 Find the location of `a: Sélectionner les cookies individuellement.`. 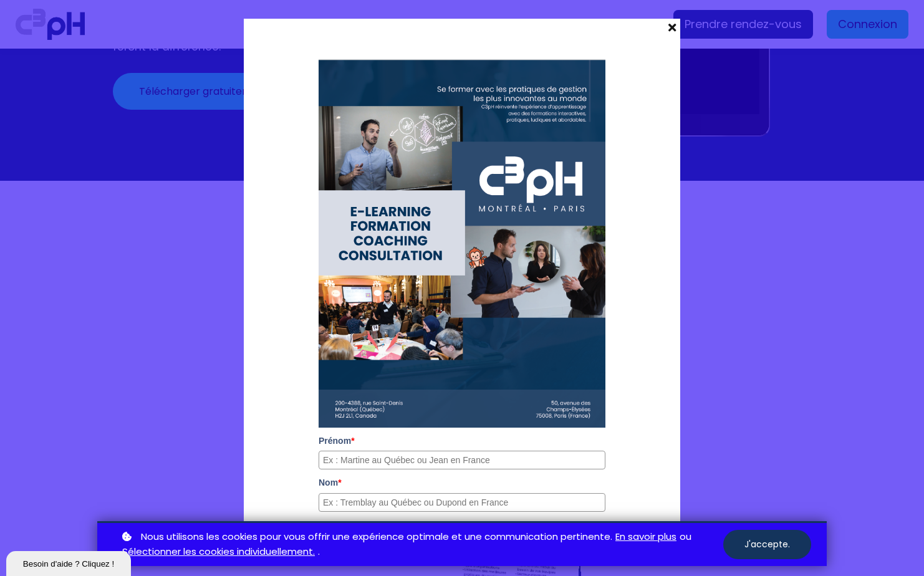

a: Sélectionner les cookies individuellement. is located at coordinates (218, 552).